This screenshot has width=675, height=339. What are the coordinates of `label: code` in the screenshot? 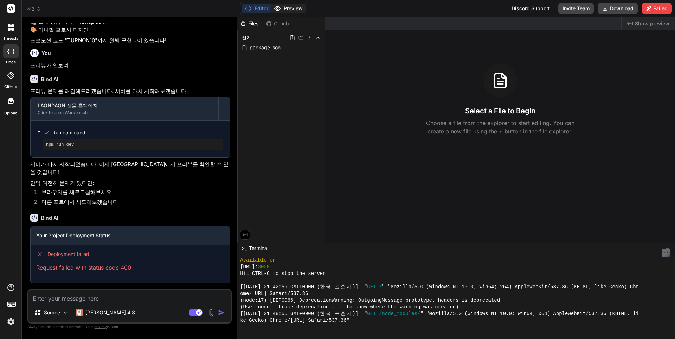 It's located at (11, 62).